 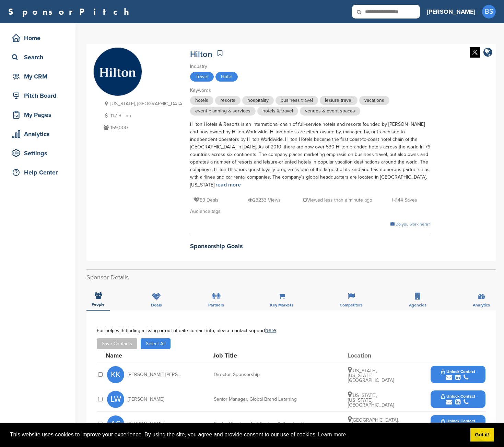 What do you see at coordinates (488, 53) in the screenshot?
I see `a: company link` at bounding box center [488, 53].